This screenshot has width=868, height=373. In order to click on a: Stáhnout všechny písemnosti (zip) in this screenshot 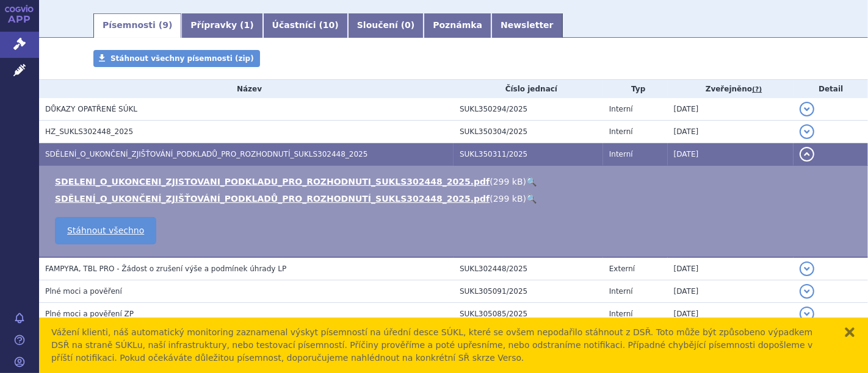, I will do `click(176, 59)`.